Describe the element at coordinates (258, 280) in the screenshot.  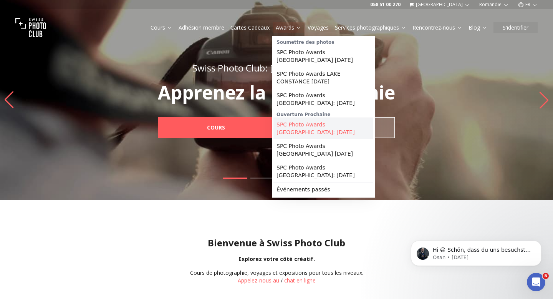
I see `a: Appelez-nous au` at that location.